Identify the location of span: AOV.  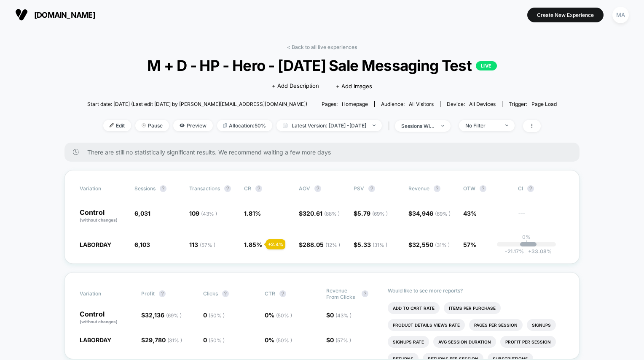
(304, 188).